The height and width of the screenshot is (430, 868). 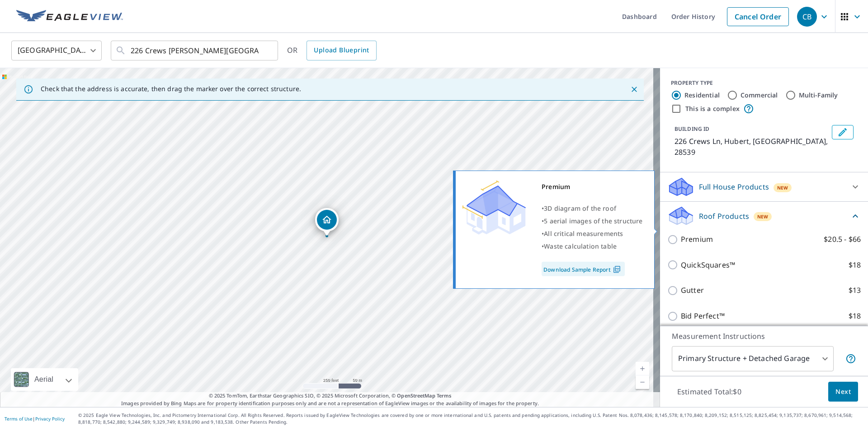 What do you see at coordinates (642, 369) in the screenshot?
I see `a: Current Level 17, Zoom In` at bounding box center [642, 369].